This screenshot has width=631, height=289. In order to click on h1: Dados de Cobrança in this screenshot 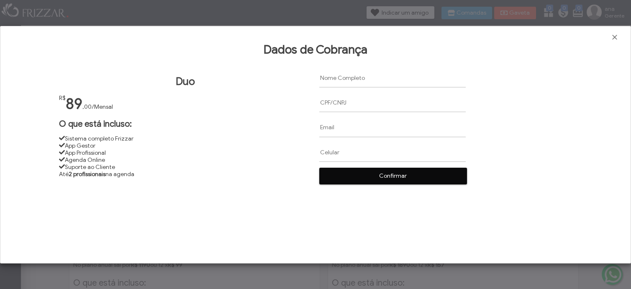, I will do `click(316, 49)`.